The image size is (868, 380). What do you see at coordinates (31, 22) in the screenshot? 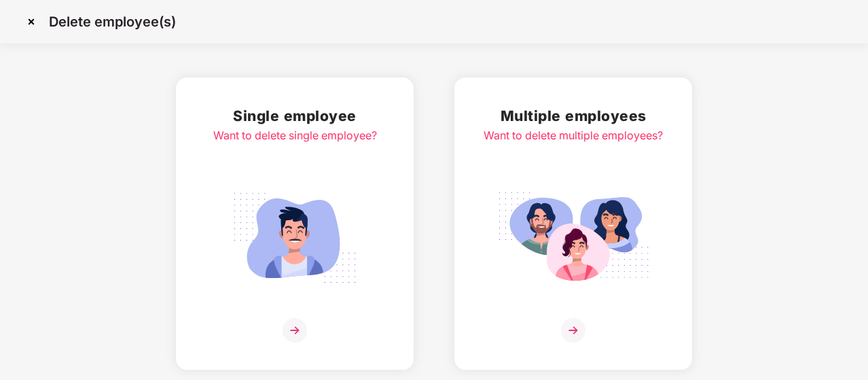
I see `img: svg+xml;base64,PHN2ZyBpZD0iQ3Jvc3MtMzJ4MzIiIHhtbG5zPSJodHRwOi8vd3d3LnczLm9yZy8yMDAwL3N2ZyIgd2lkdG...` at bounding box center [31, 22].